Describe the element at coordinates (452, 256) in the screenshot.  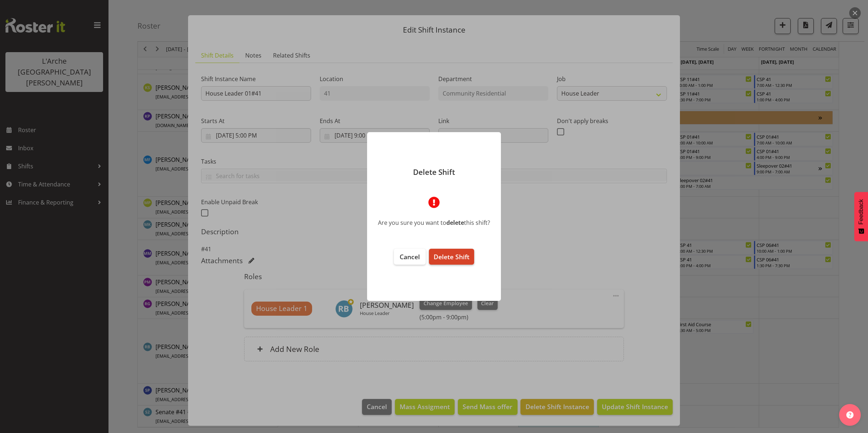
I see `button: Delete Shift` at that location.